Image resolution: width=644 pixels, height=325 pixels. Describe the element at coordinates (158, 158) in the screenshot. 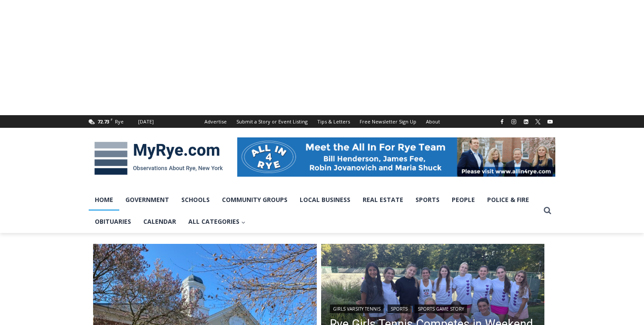

I see `img: MyRye.com` at that location.